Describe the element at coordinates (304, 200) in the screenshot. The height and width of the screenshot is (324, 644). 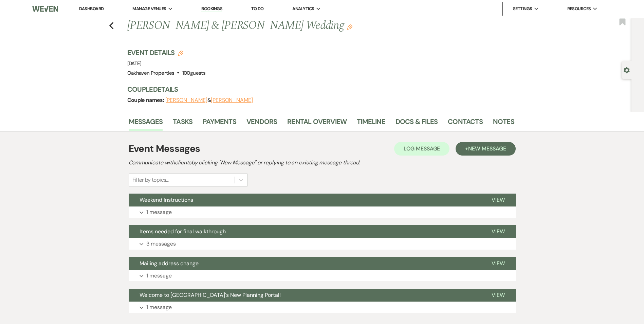
I see `button: Weekend Instructions` at that location.